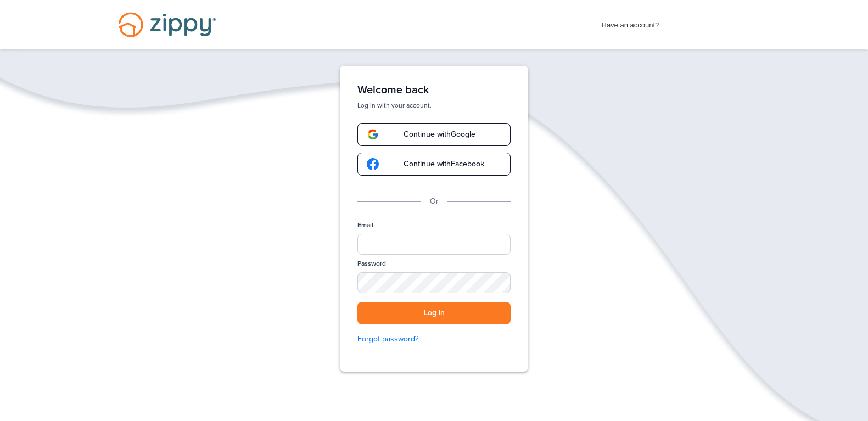  I want to click on span: Continue with Google, so click(434, 134).